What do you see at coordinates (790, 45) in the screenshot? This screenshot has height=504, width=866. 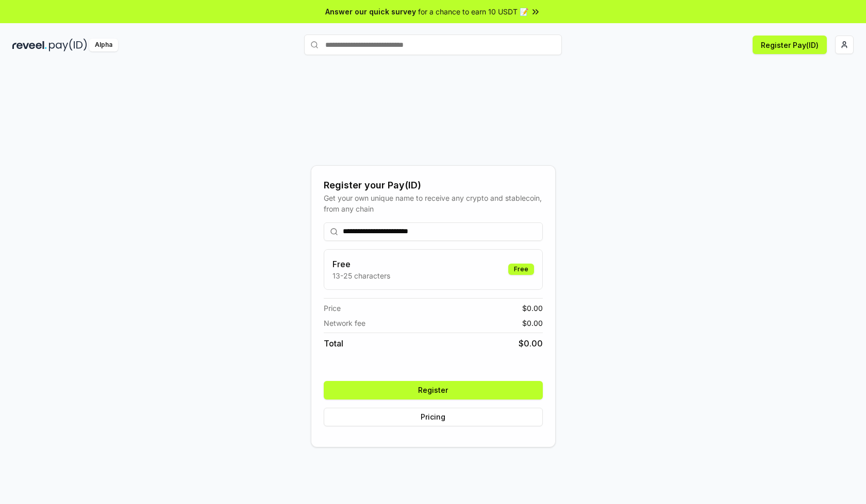 I see `button: Register Pay(ID)` at bounding box center [790, 45].